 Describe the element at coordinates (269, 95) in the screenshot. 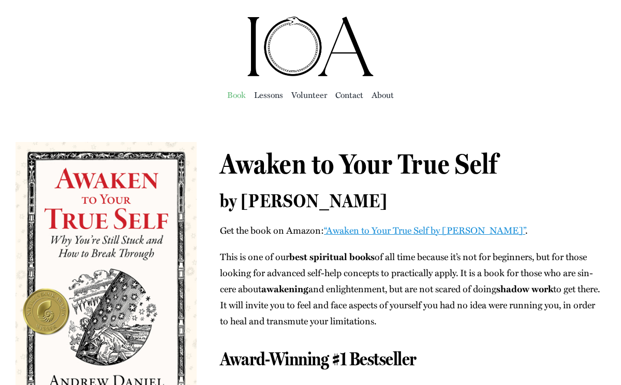

I see `a: Lessons` at that location.